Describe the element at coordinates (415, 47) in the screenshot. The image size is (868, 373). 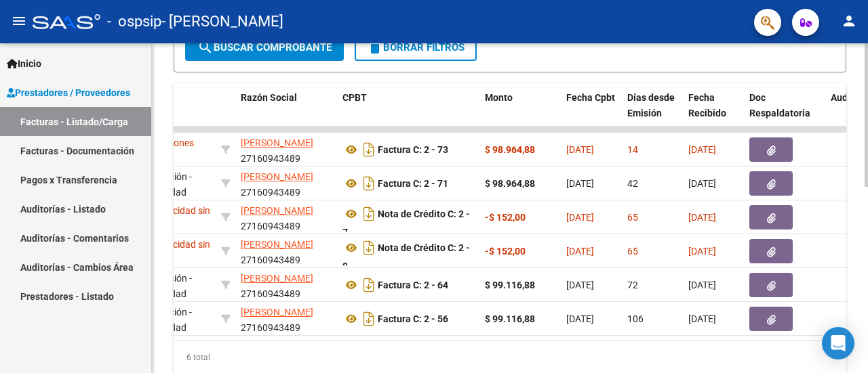
I see `button: Borrar Filtros` at that location.